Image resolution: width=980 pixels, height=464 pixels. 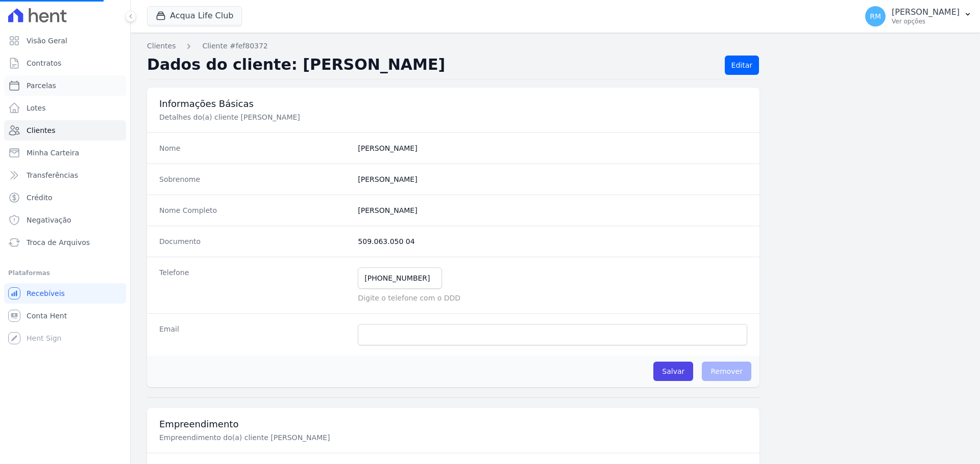 I want to click on span: Contratos, so click(x=44, y=64).